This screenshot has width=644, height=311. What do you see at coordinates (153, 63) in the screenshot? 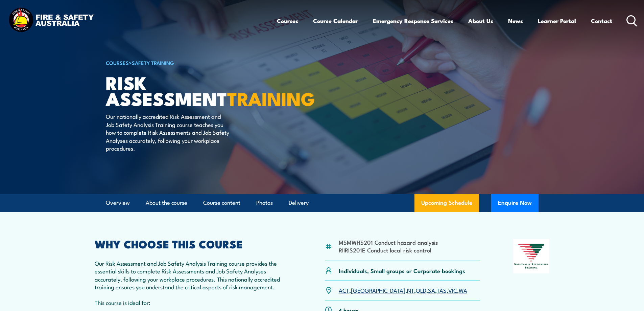
I see `a: Safety Training` at bounding box center [153, 63].